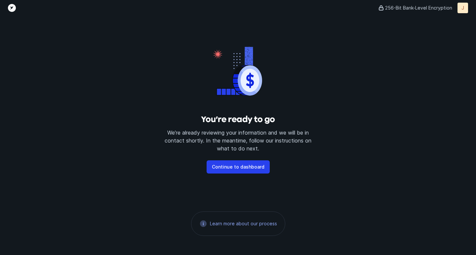 This screenshot has height=255, width=476. What do you see at coordinates (243, 224) in the screenshot?
I see `a: Learn more about our process` at bounding box center [243, 224].